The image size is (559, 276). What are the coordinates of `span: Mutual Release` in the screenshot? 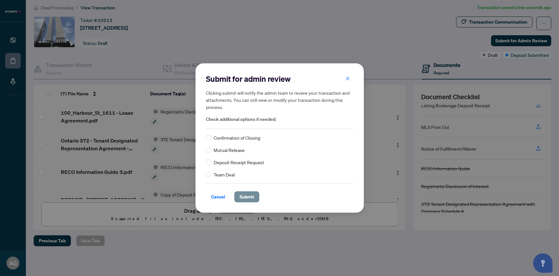 It's located at (229, 150).